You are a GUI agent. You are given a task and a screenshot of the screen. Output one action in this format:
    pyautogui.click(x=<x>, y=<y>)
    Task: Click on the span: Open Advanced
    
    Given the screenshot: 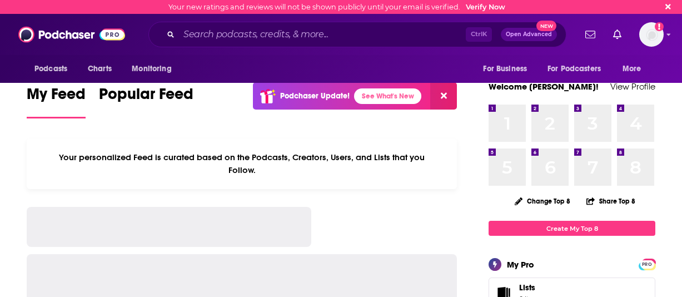 What is the action you would take?
    pyautogui.click(x=529, y=34)
    